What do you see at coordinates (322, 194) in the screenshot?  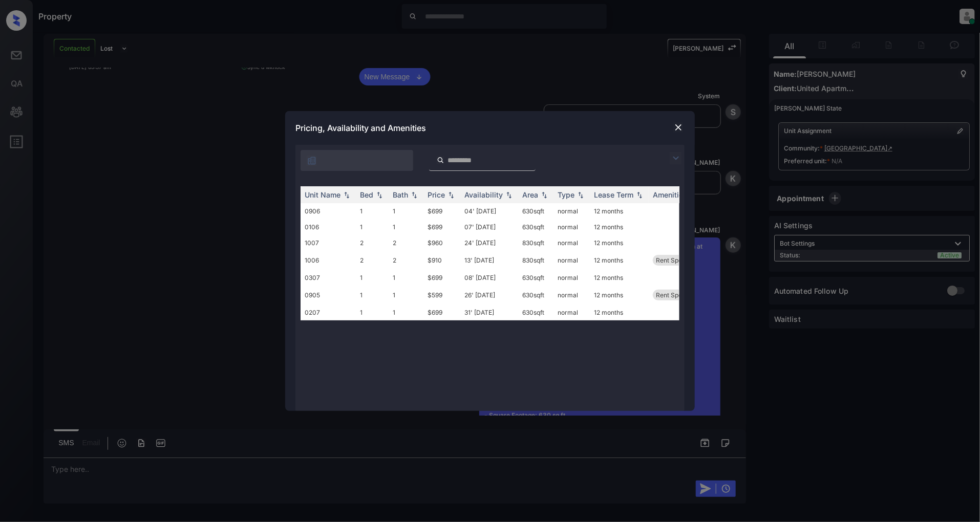 I see `div: Unit Name` at bounding box center [322, 194].